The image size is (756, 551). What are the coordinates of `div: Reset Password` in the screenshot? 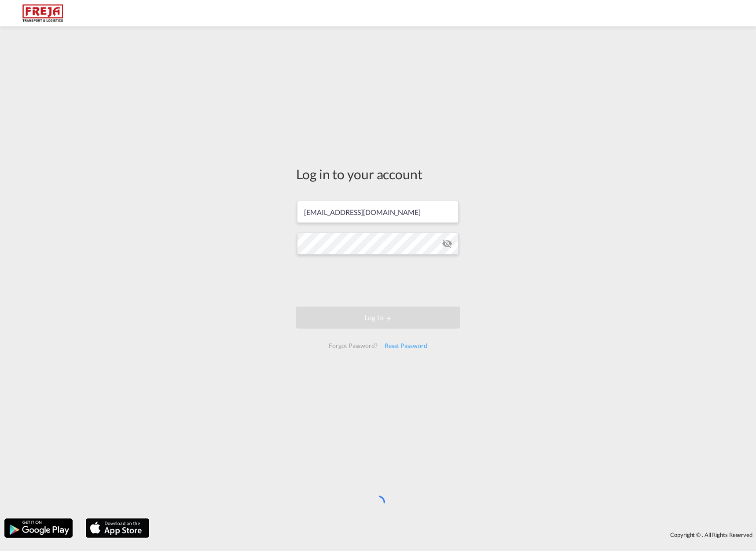 It's located at (406, 346).